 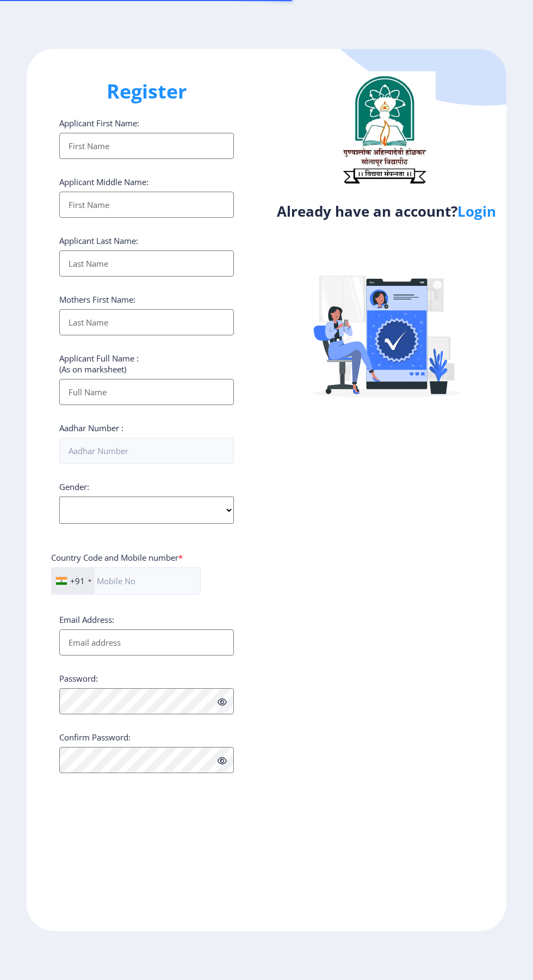 What do you see at coordinates (77, 581) in the screenshot?
I see `div: +91` at bounding box center [77, 581].